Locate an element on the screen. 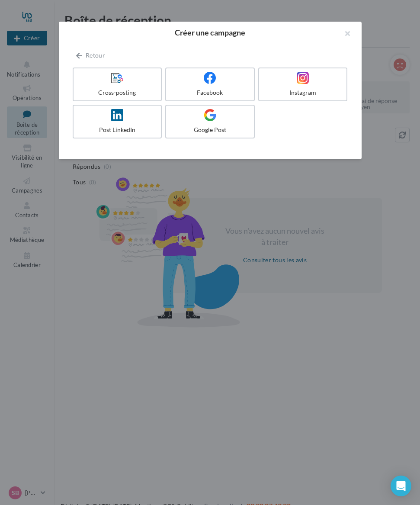 This screenshot has width=420, height=505. button: Retour is located at coordinates (90, 56).